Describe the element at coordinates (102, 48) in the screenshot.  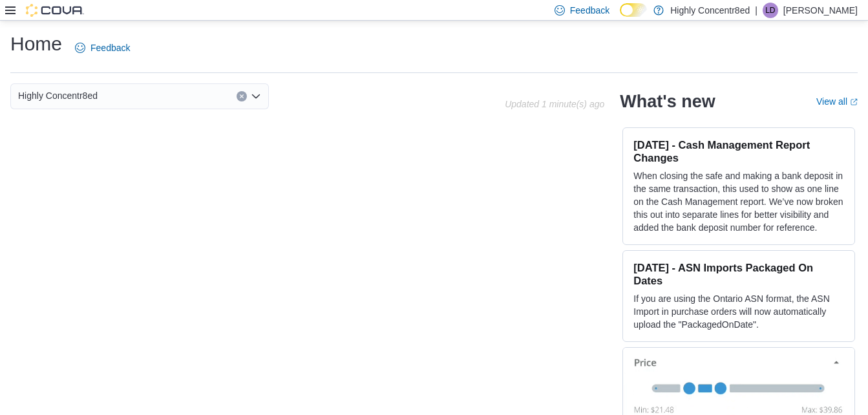
I see `a: Feedback` at that location.